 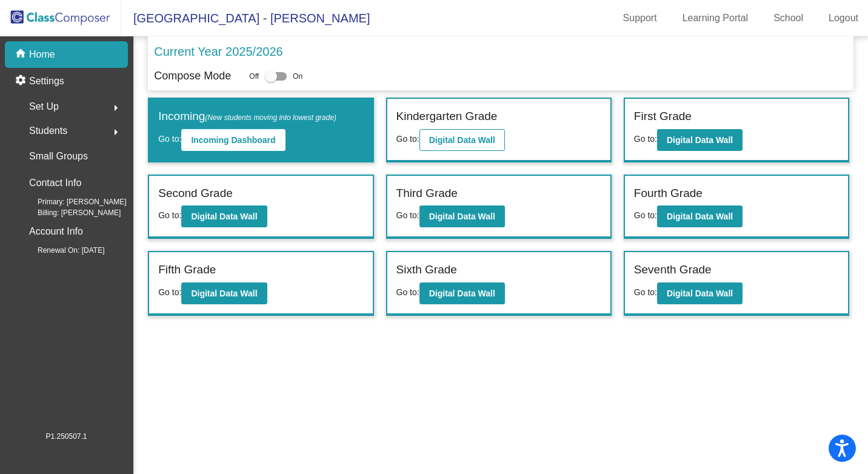 I want to click on span: Off, so click(x=254, y=76).